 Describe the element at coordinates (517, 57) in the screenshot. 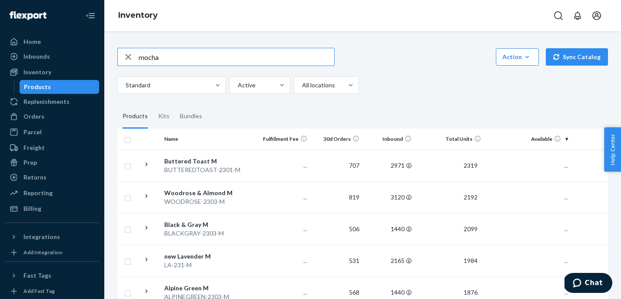

I see `button: Action` at that location.